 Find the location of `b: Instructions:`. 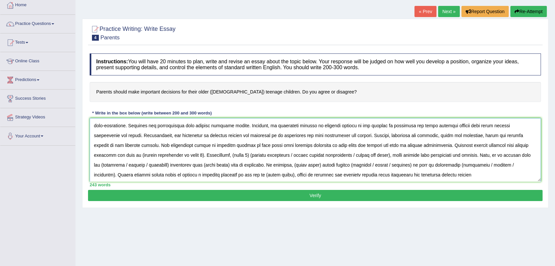

b: Instructions: is located at coordinates (112, 61).